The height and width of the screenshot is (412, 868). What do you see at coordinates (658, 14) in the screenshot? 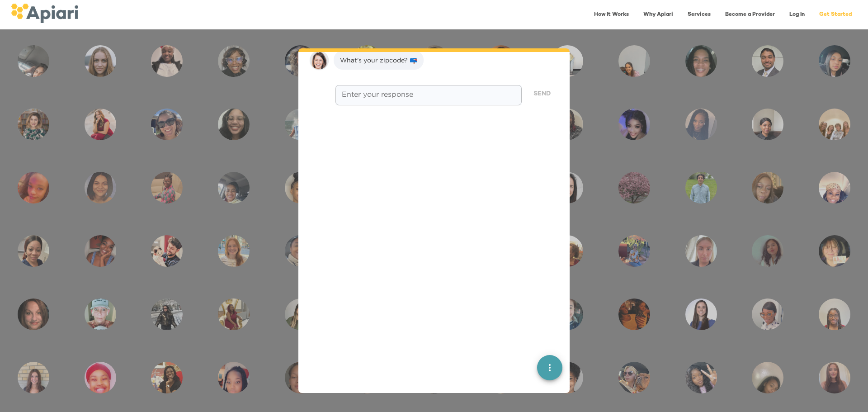
I see `a: Why Apiari` at bounding box center [658, 14].